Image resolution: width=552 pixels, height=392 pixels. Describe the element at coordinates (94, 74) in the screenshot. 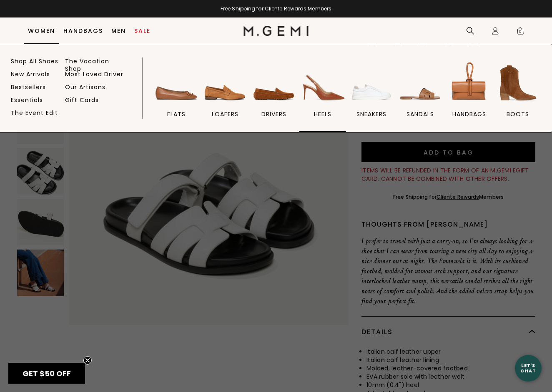

I see `a: Most Loved Driver` at that location.